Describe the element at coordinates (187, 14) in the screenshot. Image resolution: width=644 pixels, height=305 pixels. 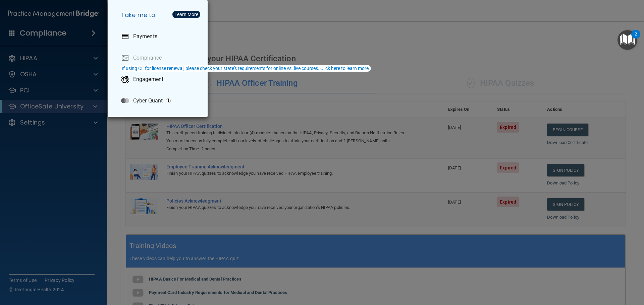
I see `div: Learn More` at that location.